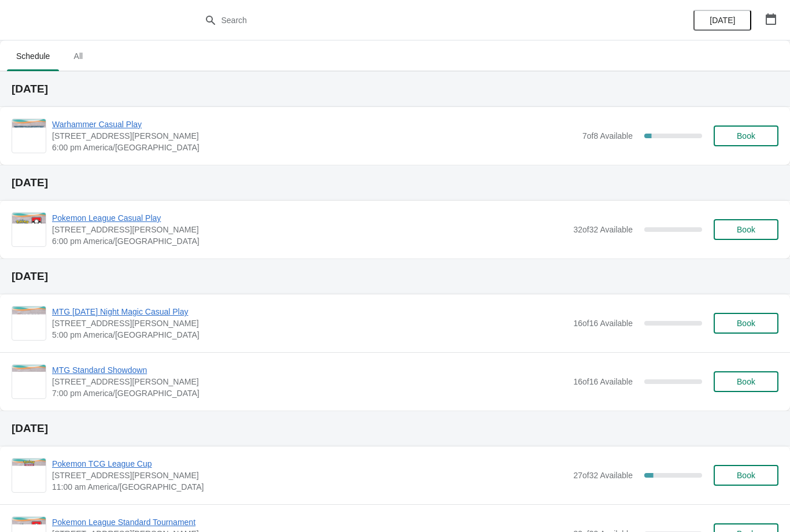 The height and width of the screenshot is (532, 790). I want to click on span: 27 of 32 Available, so click(603, 475).